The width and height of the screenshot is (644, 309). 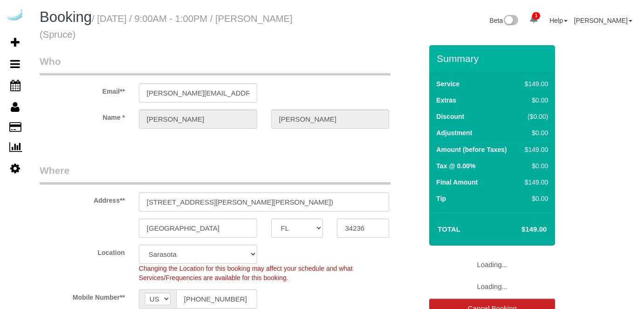 I want to click on a: Automaid Logo, so click(x=15, y=16).